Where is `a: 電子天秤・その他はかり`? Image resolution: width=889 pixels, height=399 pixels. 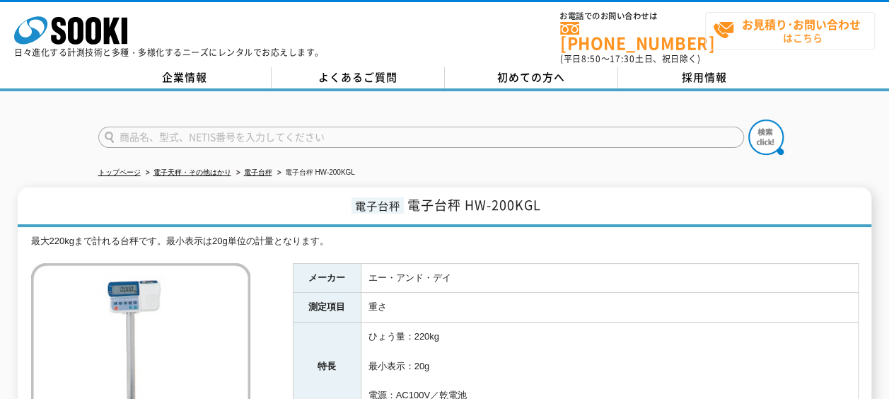 a: 電子天秤・その他はかり is located at coordinates (192, 172).